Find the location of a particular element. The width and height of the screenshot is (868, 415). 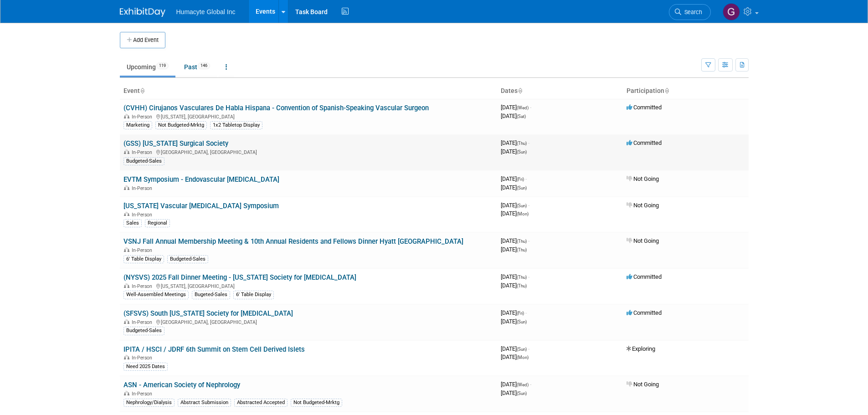

th: Event is located at coordinates (309, 91).